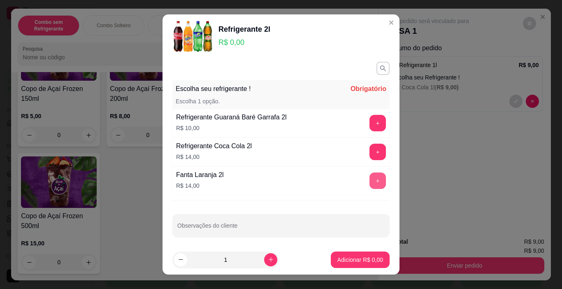  Describe the element at coordinates (244, 29) in the screenshot. I see `div: Refrigerante 2l` at that location.